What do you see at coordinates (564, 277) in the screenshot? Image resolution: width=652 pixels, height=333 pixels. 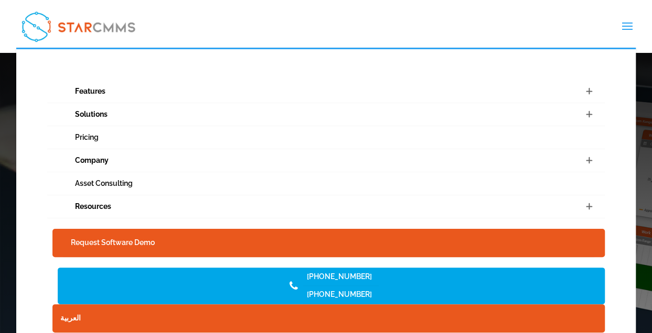 I see `div: Chat Widget` at bounding box center [564, 277].